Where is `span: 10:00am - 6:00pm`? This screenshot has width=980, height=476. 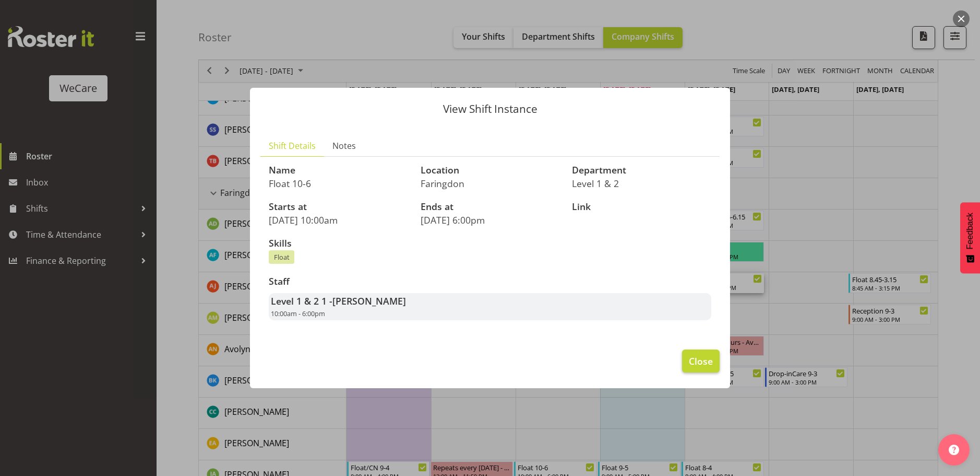 span: 10:00am - 6:00pm is located at coordinates (298, 313).